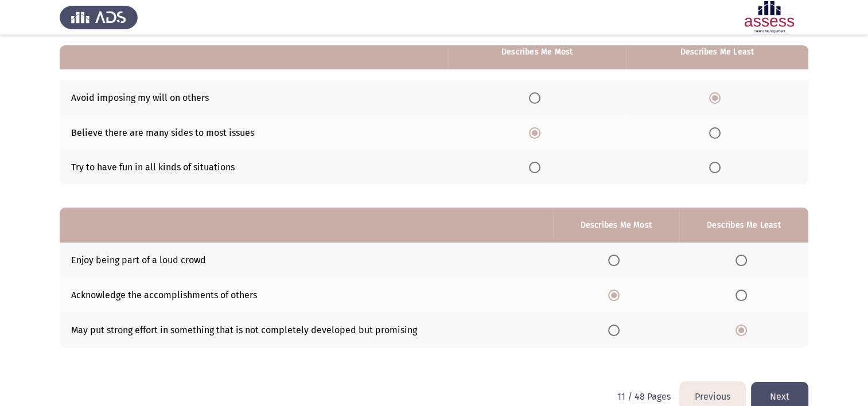 The image size is (868, 406). Describe the element at coordinates (306, 260) in the screenshot. I see `td: Enjoy being part of a loud crowd` at that location.